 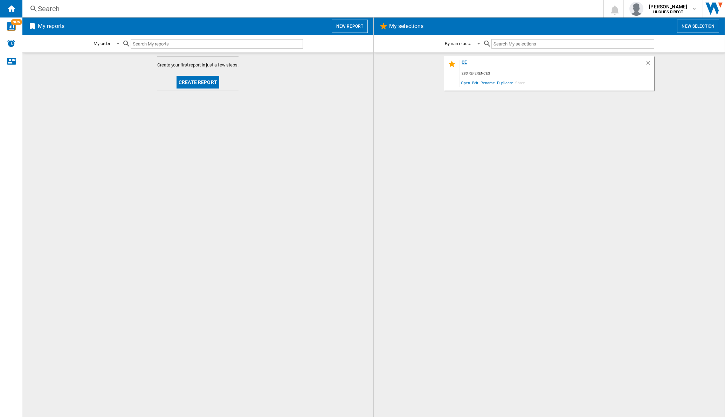 I want to click on button: New selection, so click(x=698, y=26).